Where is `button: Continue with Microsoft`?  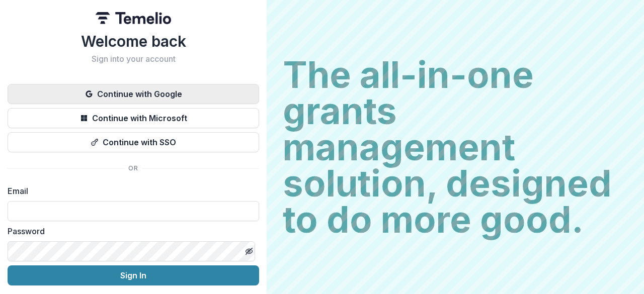
button: Continue with Microsoft is located at coordinates (133, 118).